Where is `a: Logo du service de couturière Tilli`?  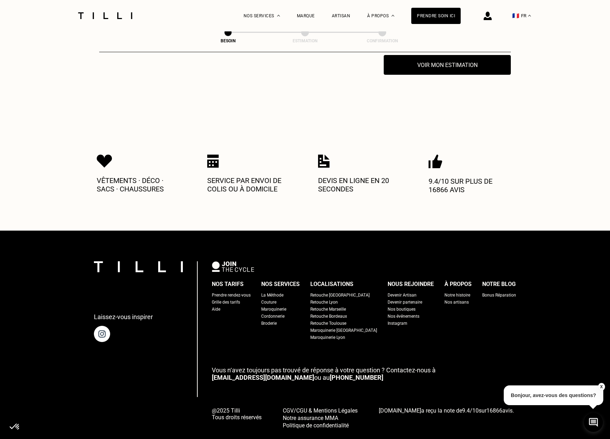 a: Logo du service de couturière Tilli is located at coordinates (105, 16).